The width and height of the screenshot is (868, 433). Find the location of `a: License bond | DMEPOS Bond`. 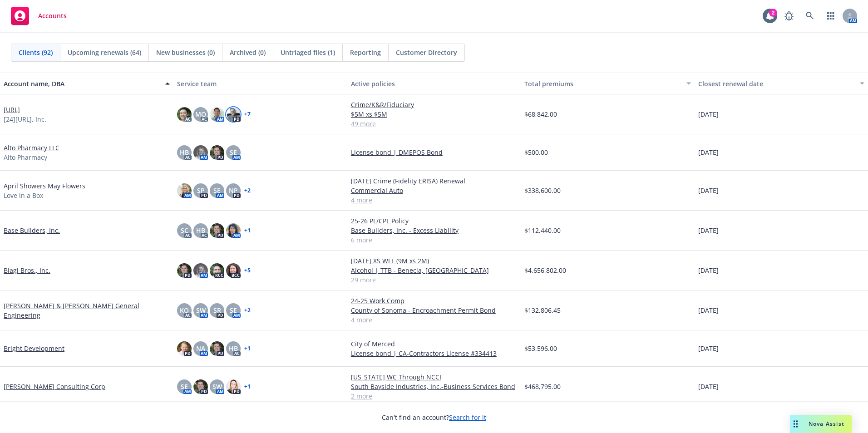

a: License bond | DMEPOS Bond is located at coordinates (434, 152).